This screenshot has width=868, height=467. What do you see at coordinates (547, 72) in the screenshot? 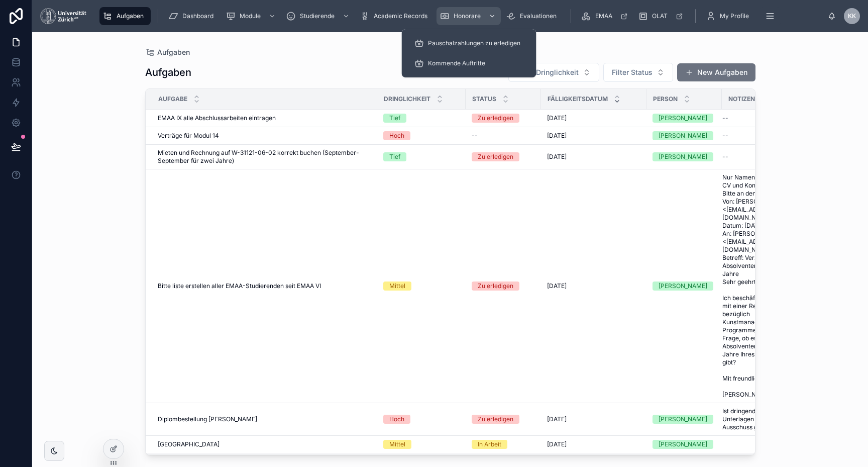
I see `span: Filter Dringlichkeit` at bounding box center [547, 72].